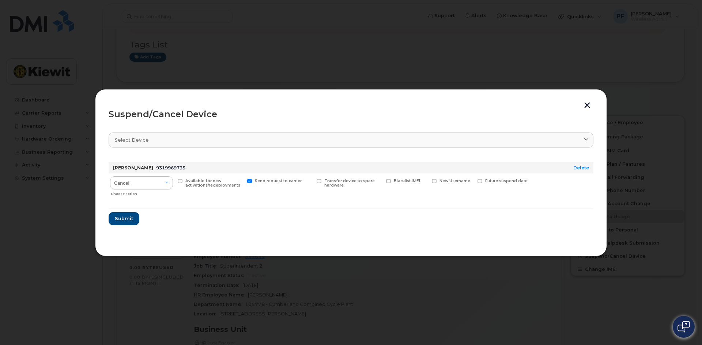  What do you see at coordinates (310, 181) in the screenshot?
I see `input: Transfer device to spare hardware` at bounding box center [310, 181].